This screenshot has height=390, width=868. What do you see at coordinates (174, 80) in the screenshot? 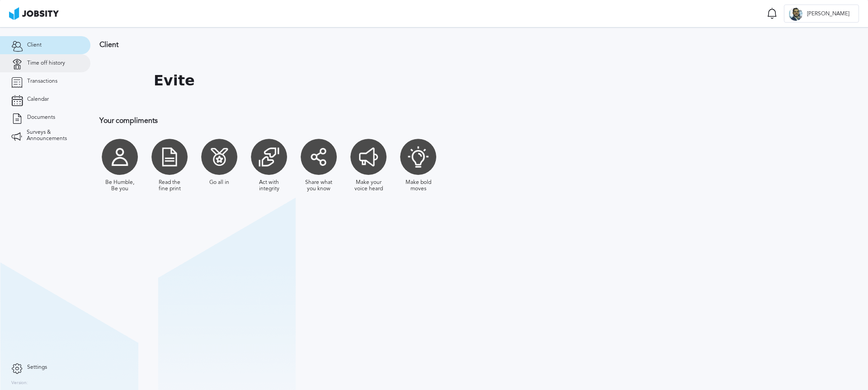
I see `h1: Evite` at bounding box center [174, 80].